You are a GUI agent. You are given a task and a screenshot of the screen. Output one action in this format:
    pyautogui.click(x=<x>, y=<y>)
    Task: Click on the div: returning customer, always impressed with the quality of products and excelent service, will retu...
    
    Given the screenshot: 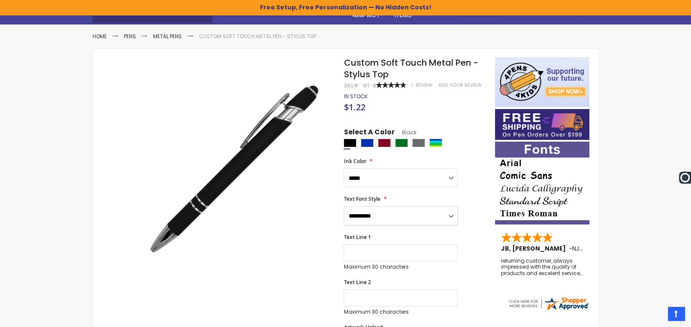 What is the action you would take?
    pyautogui.click(x=543, y=267)
    